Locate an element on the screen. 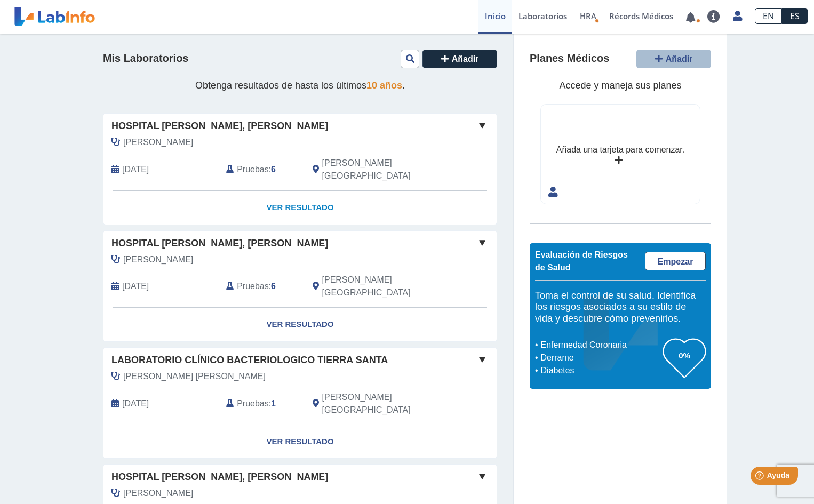 The width and height of the screenshot is (814, 504). a: ES is located at coordinates (795, 16).